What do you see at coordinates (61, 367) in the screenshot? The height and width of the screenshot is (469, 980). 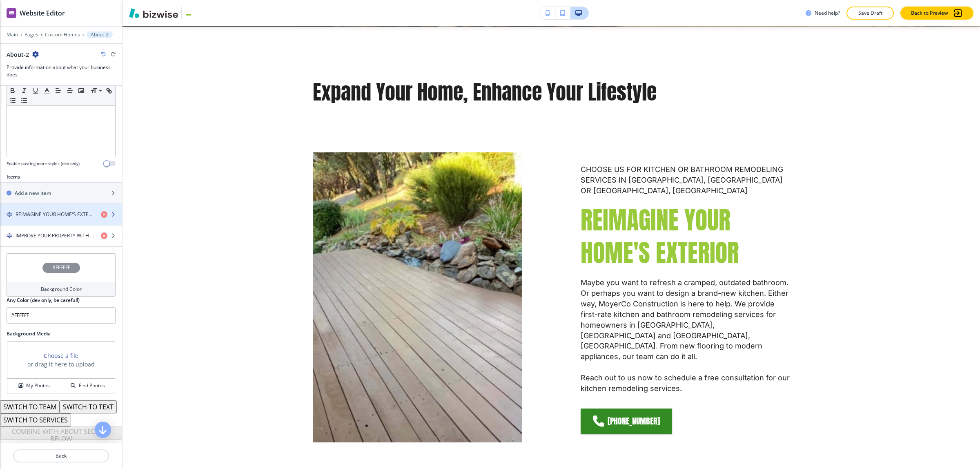 I see `div: Choose a fileor drag it here to uploadMy PhotosFind Photos` at bounding box center [61, 367].